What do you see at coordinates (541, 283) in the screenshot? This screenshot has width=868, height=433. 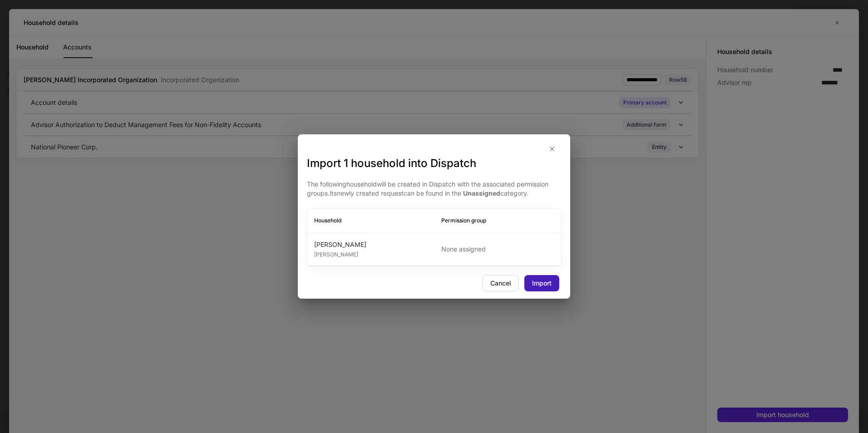 I see `button: Import` at bounding box center [541, 283].